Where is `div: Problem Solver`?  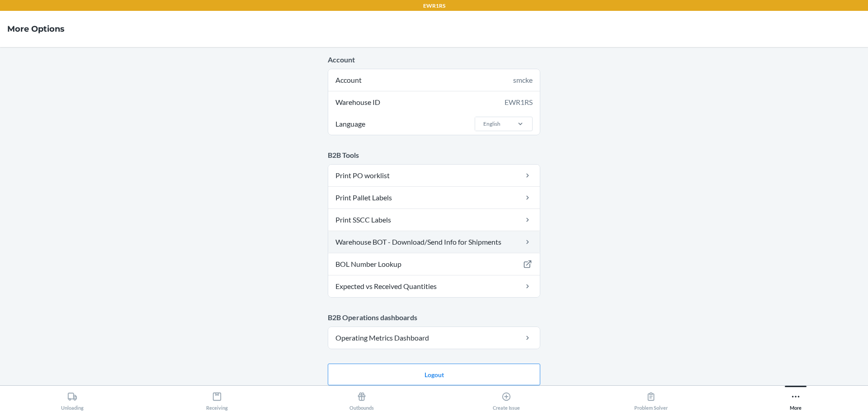 div: Problem Solver is located at coordinates (651, 399).